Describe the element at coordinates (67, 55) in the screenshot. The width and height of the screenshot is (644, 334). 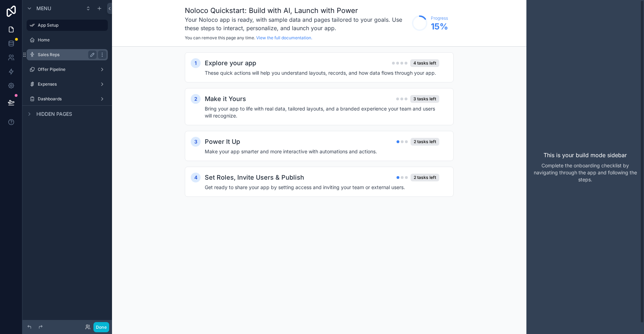
I see `a: Sales Reps` at that location.